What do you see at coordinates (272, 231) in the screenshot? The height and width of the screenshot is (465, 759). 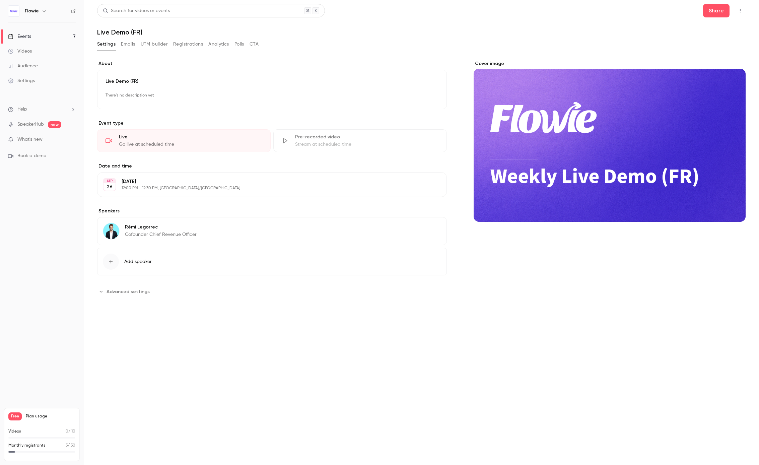 I see `div: Rémi LegorrecRémi LegorrecCofounder Chief Revenue Officer` at bounding box center [272, 231].